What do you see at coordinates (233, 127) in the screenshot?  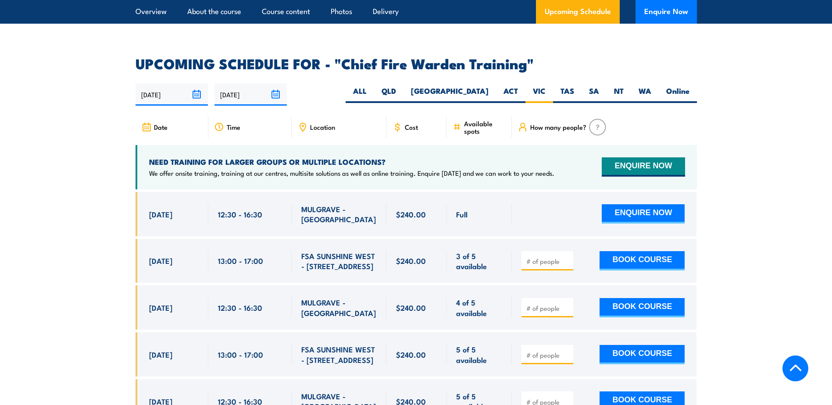 I see `span: Time` at bounding box center [233, 127].